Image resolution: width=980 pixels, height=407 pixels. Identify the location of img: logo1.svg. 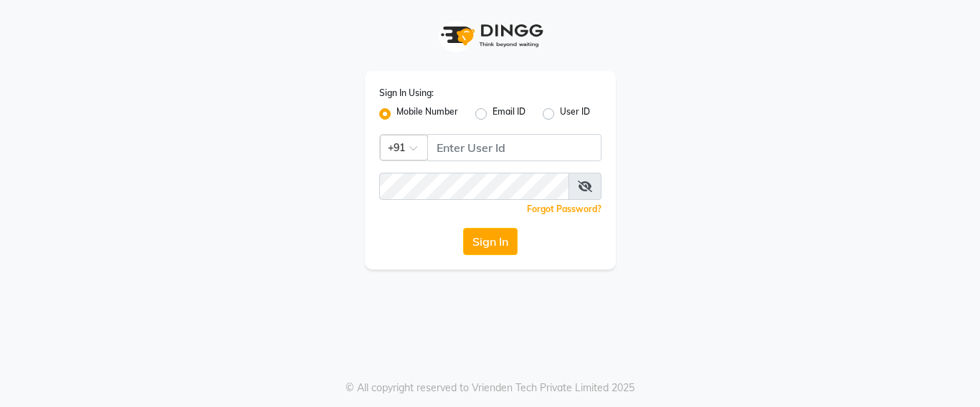
(490, 35).